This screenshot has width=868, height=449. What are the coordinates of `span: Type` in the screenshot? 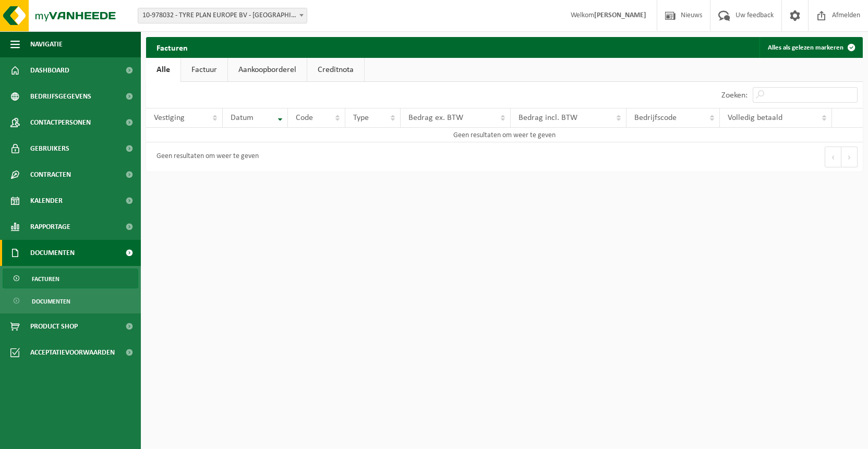 It's located at (361, 118).